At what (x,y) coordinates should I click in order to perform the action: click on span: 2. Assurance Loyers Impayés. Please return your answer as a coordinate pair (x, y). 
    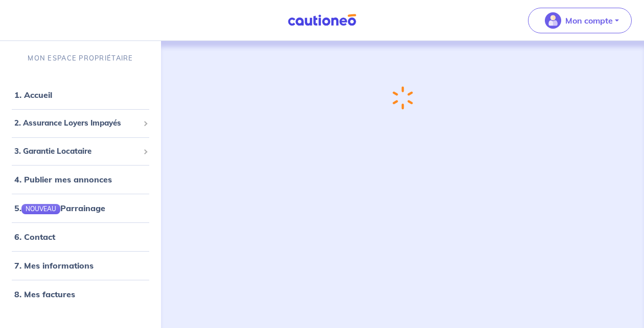
    Looking at the image, I should click on (77, 123).